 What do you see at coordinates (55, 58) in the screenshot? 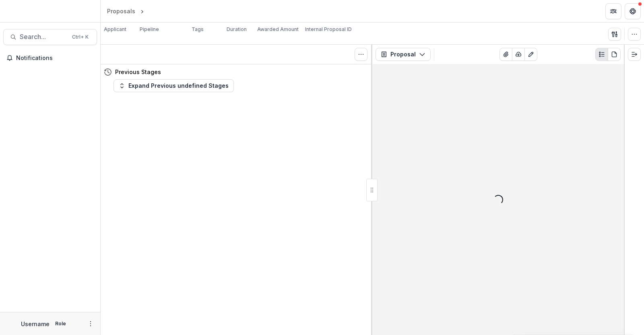
I see `span: Notifications` at bounding box center [55, 58].